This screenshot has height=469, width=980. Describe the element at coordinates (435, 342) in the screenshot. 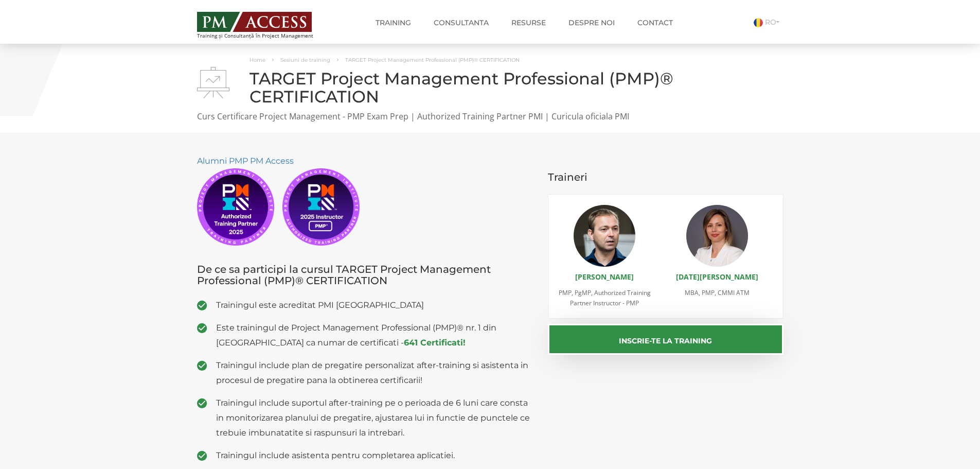

I see `a: 641 Certificati!` at that location.